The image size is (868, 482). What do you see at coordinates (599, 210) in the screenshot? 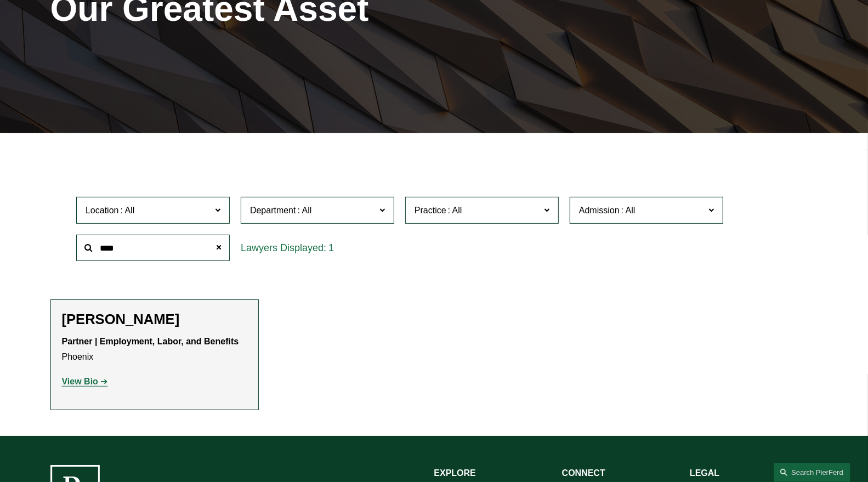
I see `span: Admission` at bounding box center [599, 210].